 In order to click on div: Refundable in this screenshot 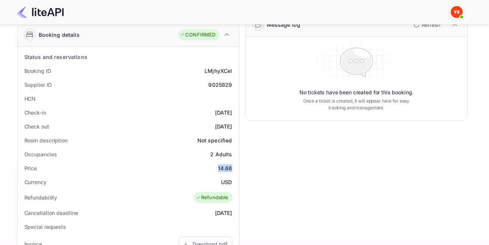, I will do `click(212, 198)`.